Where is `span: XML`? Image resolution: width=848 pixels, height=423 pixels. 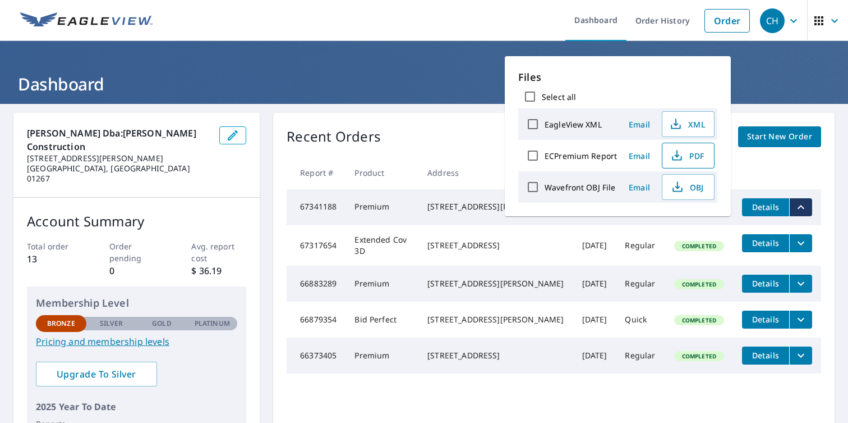
span: XML is located at coordinates (687, 124).